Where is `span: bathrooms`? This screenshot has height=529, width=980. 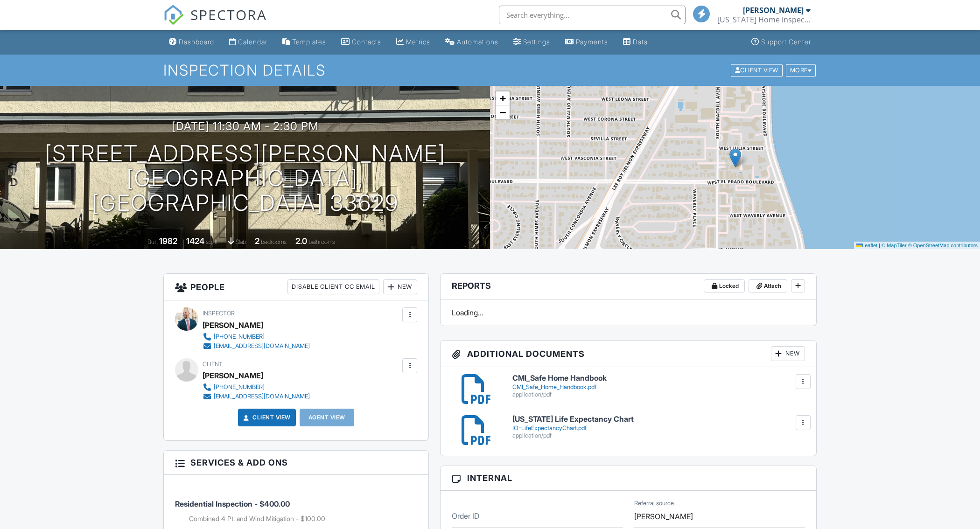
span: bathrooms is located at coordinates (322, 242).